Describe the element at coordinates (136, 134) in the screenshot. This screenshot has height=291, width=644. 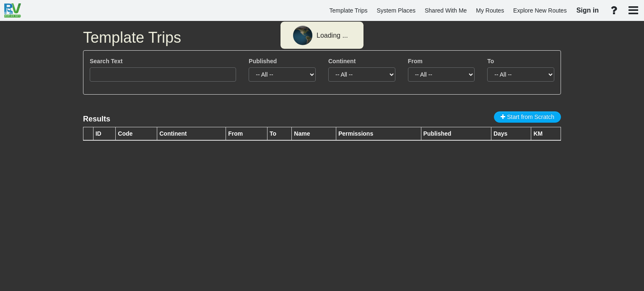
I see `th: Code` at that location.